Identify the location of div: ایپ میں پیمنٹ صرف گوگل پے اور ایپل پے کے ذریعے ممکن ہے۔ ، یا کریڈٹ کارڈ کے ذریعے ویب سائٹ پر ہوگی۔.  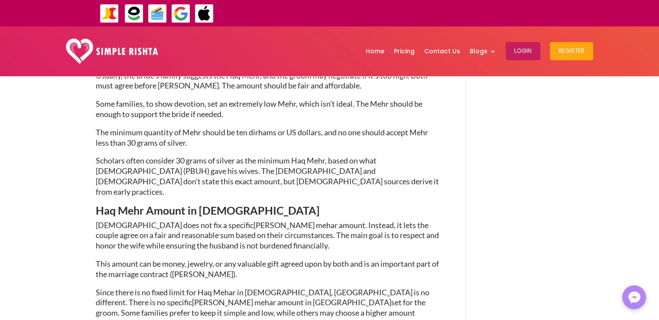
(427, 13).